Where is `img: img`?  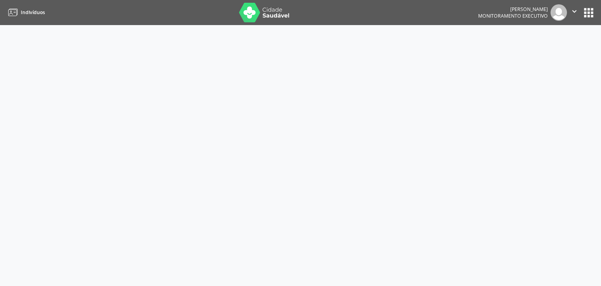
img: img is located at coordinates (559, 13).